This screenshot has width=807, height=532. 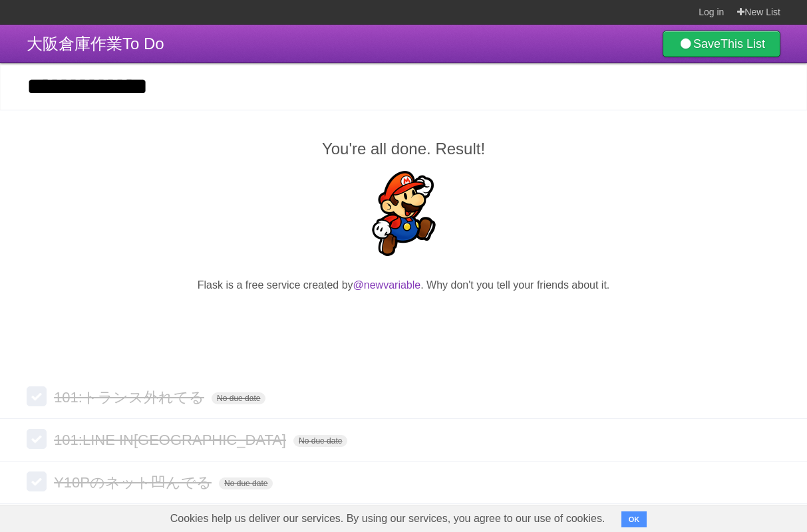 What do you see at coordinates (388, 518) in the screenshot?
I see `span: Cookies help us deliver our services. By using our services, you agree to our use of cookies.` at bounding box center [388, 518].